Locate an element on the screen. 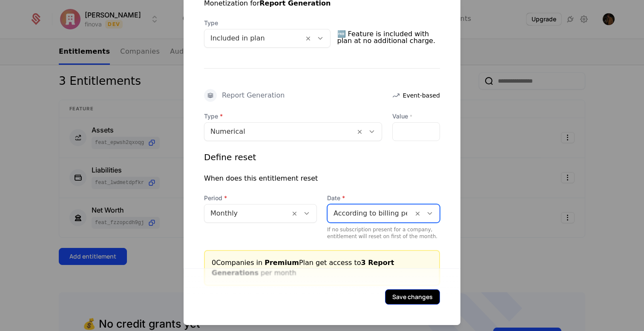  div: Report Generation is located at coordinates (253, 95).